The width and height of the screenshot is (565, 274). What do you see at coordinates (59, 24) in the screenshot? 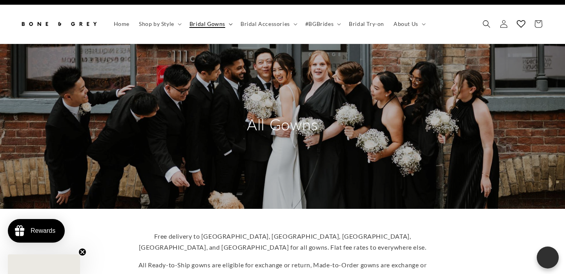
I see `img: Bone and Grey Bridal` at bounding box center [59, 24].